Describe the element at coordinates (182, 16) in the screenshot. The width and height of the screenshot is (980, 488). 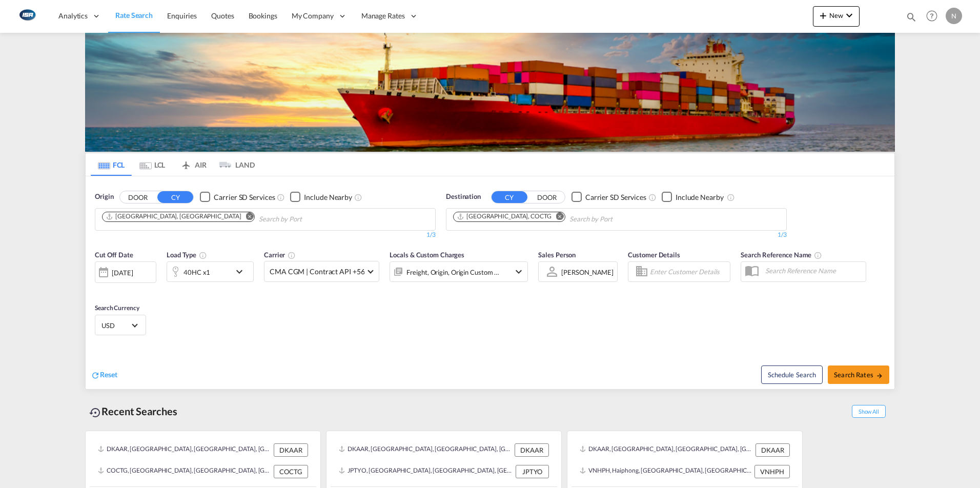
I see `span: Enquiries` at that location.